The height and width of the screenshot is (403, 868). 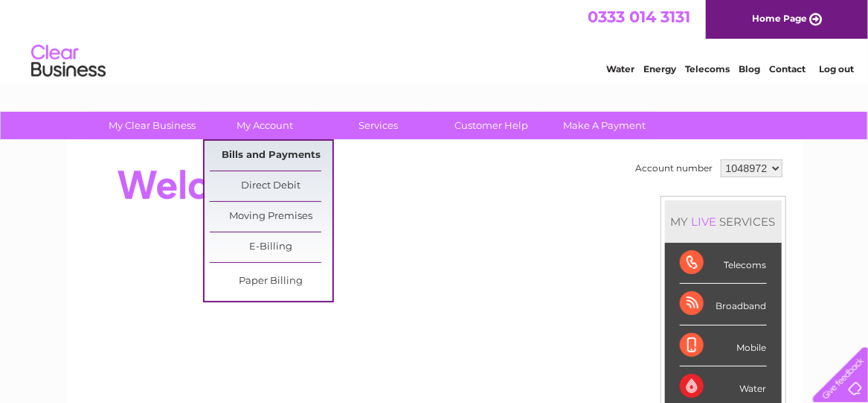 I want to click on a: Energy, so click(x=660, y=69).